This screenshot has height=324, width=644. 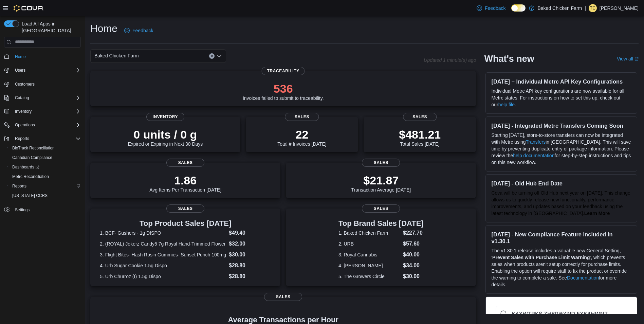 What do you see at coordinates (413, 266) in the screenshot?
I see `dd: $34.00` at bounding box center [413, 266].